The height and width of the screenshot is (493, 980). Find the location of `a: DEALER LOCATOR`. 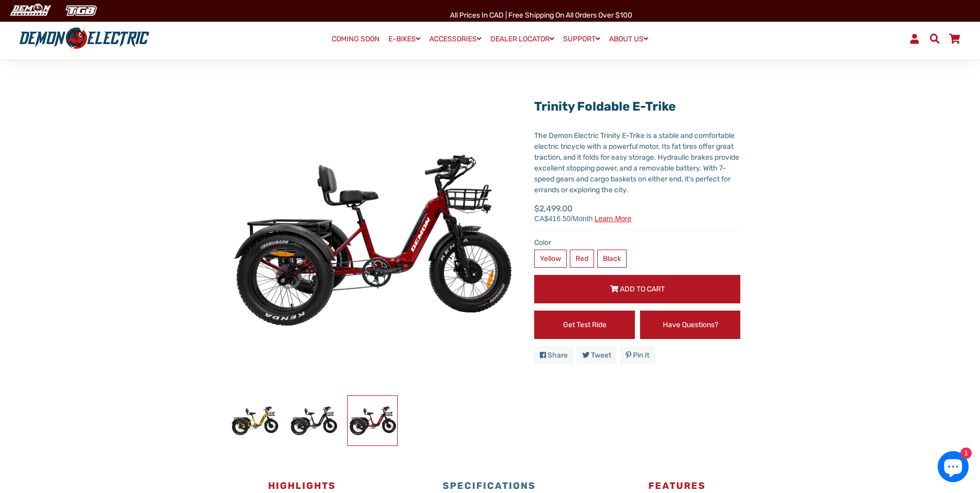

a: DEALER LOCATOR is located at coordinates (522, 39).